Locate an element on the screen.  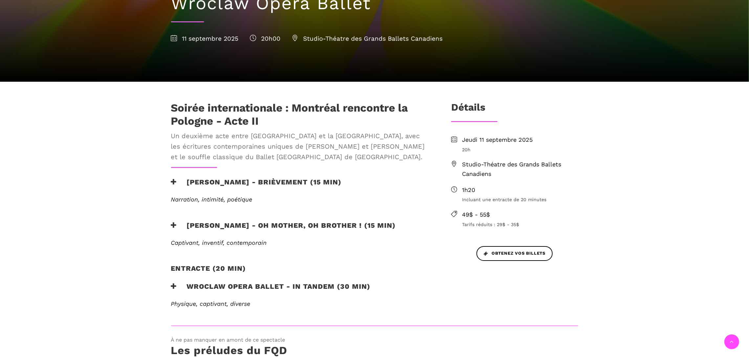
em: Captivant, inventif, contemporain is located at coordinates (219, 243).